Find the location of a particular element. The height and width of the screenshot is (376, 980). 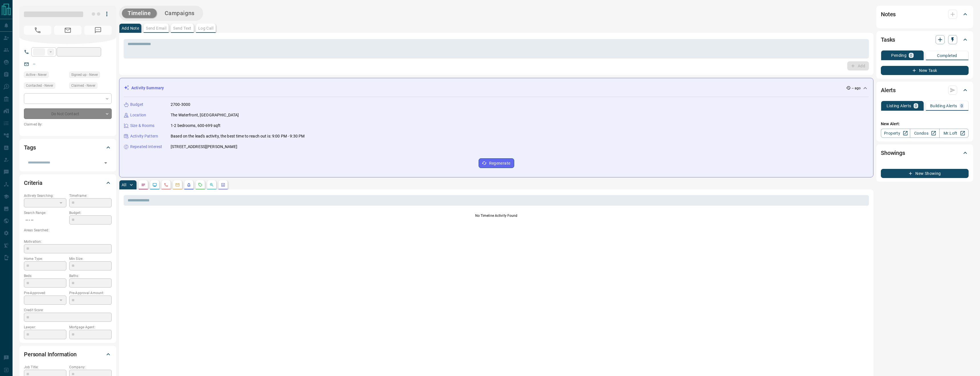

a: Condos is located at coordinates (925, 133).